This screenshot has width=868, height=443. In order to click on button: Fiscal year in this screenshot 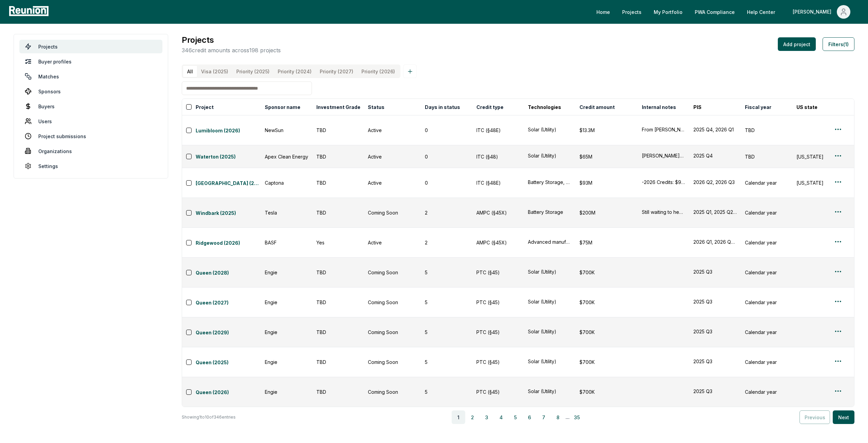, I will do `click(758, 107)`.